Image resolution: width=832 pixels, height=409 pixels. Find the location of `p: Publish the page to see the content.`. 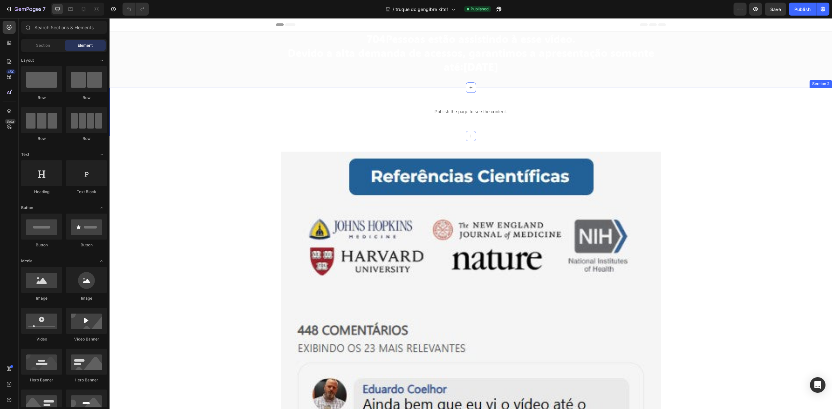

p: Publish the page to see the content. is located at coordinates (361, 94).